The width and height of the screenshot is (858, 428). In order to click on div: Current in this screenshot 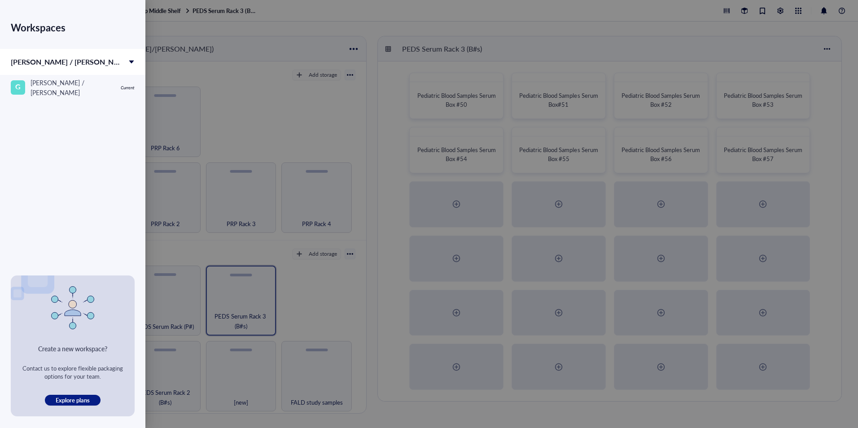, I will do `click(128, 88)`.